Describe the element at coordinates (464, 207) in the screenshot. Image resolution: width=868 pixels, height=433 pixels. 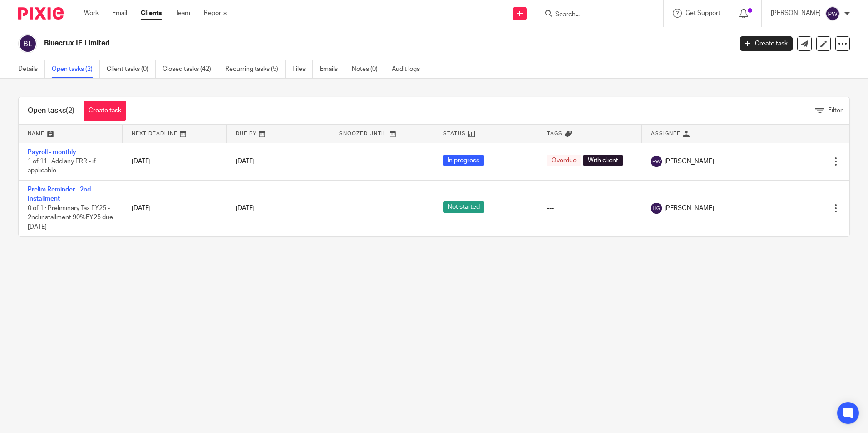
I see `span: Not started` at that location.